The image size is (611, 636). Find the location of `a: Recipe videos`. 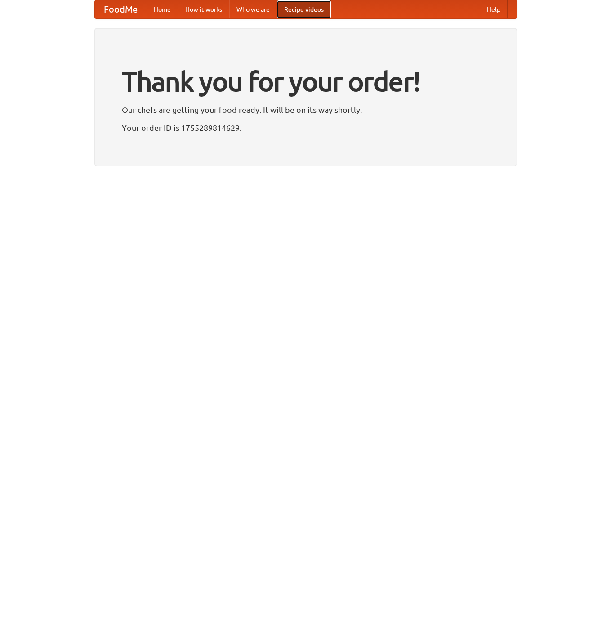

a: Recipe videos is located at coordinates (304, 9).